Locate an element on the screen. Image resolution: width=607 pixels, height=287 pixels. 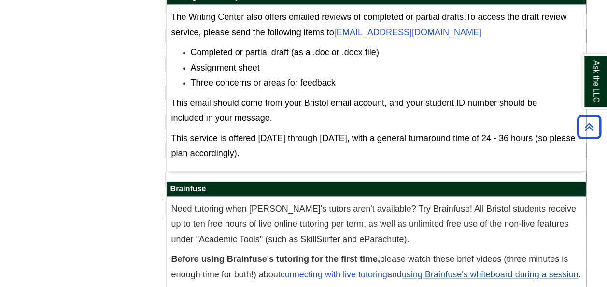
h2: Brainfuse is located at coordinates (376, 189).